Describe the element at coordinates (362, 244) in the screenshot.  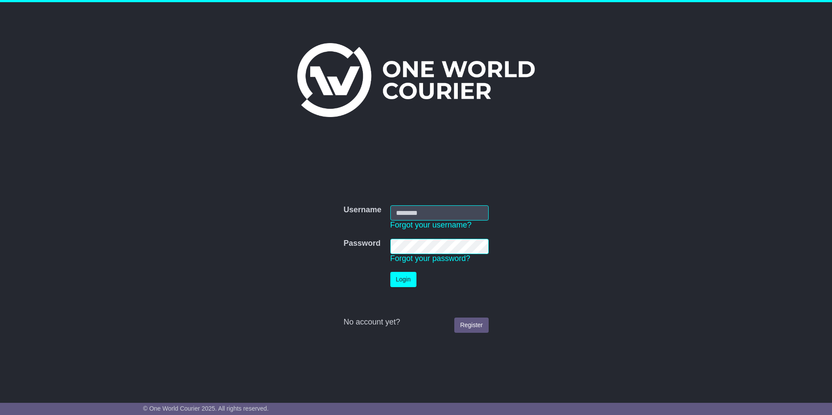
I see `label: Password` at that location.